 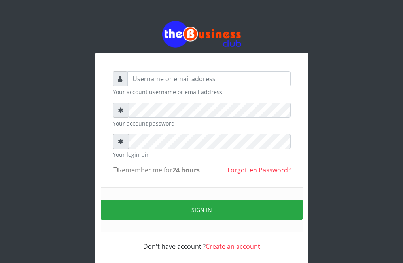 What do you see at coordinates (202, 123) in the screenshot?
I see `small: Your account password` at bounding box center [202, 123].